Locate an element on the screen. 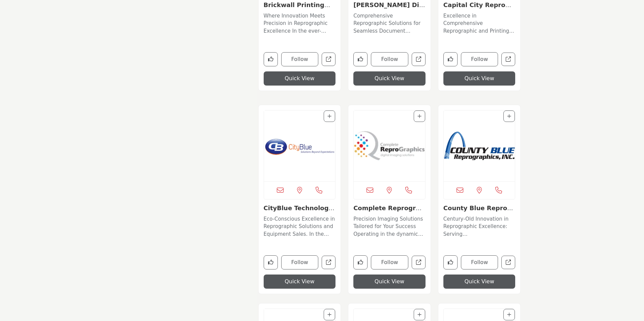 Image resolution: width=644 pixels, height=321 pixels. p: Precision Imaging Solutions Tailored for Your Success Operating in the dynamic field of reprograp... is located at coordinates (390, 227).